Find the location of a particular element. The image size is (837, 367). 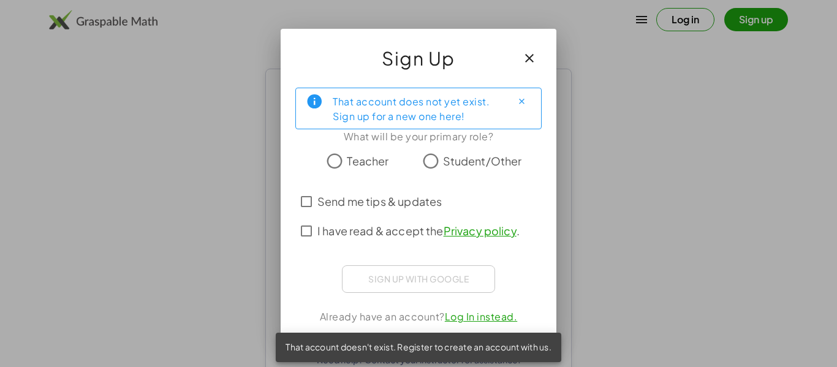

span: Teacher is located at coordinates (368, 161).